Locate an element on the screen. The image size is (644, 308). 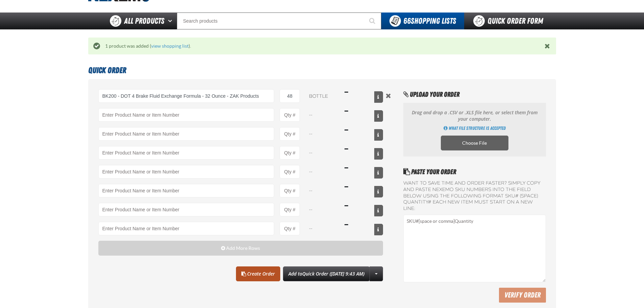
span: All Products is located at coordinates (144, 21).